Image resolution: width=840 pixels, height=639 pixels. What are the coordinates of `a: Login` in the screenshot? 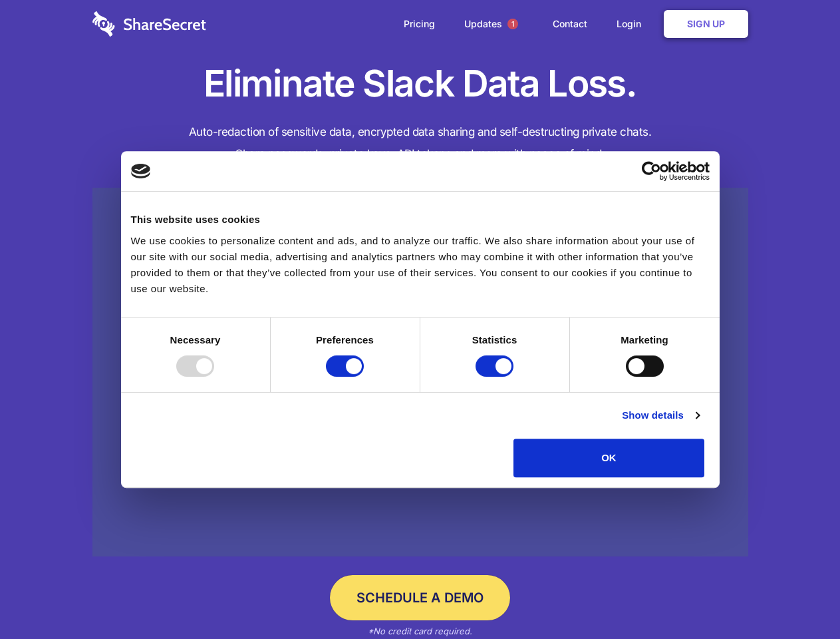 It's located at (632, 24).